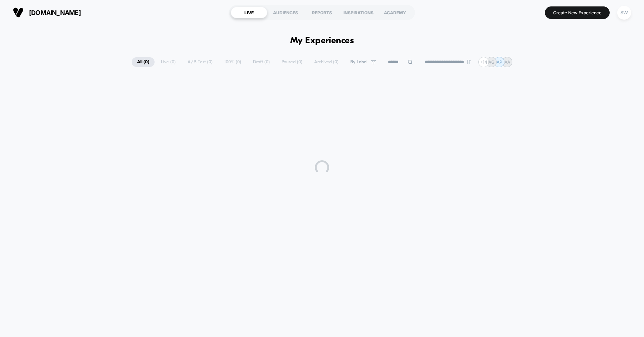 The width and height of the screenshot is (644, 337). What do you see at coordinates (359, 62) in the screenshot?
I see `span: By Label` at bounding box center [359, 62].